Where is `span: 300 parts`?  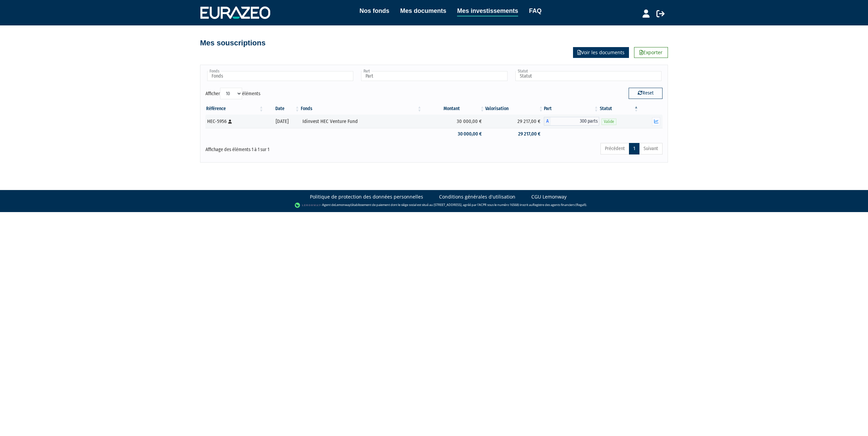 span: 300 parts is located at coordinates (574, 121).